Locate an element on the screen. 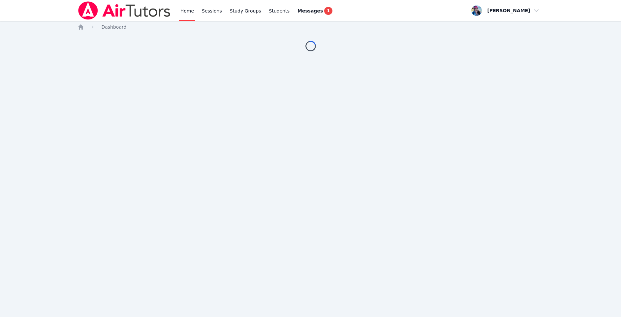  span: Messages is located at coordinates (310, 11).